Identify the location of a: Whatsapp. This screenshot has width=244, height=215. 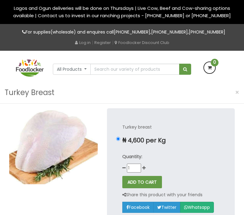
(197, 207).